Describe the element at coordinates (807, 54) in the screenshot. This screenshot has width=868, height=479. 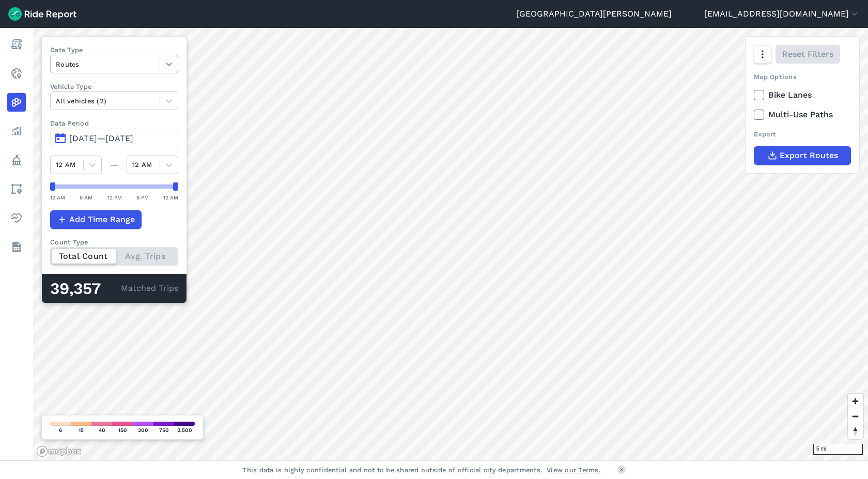
I see `span: Reset Filters` at that location.